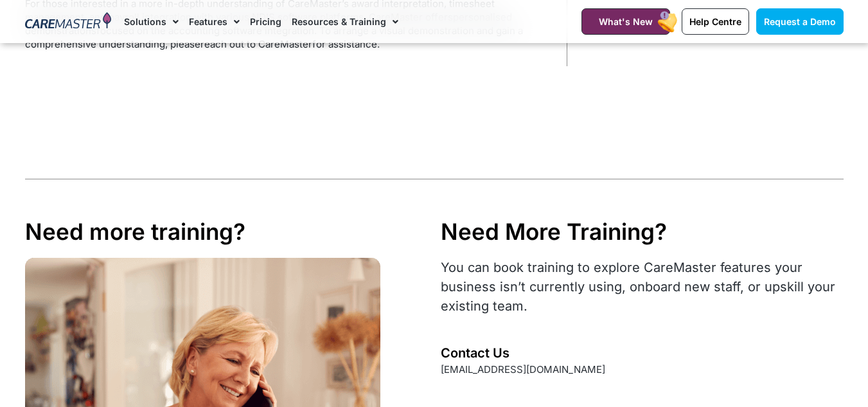 The width and height of the screenshot is (868, 407). What do you see at coordinates (577, 352) in the screenshot?
I see `div: Contact Us` at bounding box center [577, 352].